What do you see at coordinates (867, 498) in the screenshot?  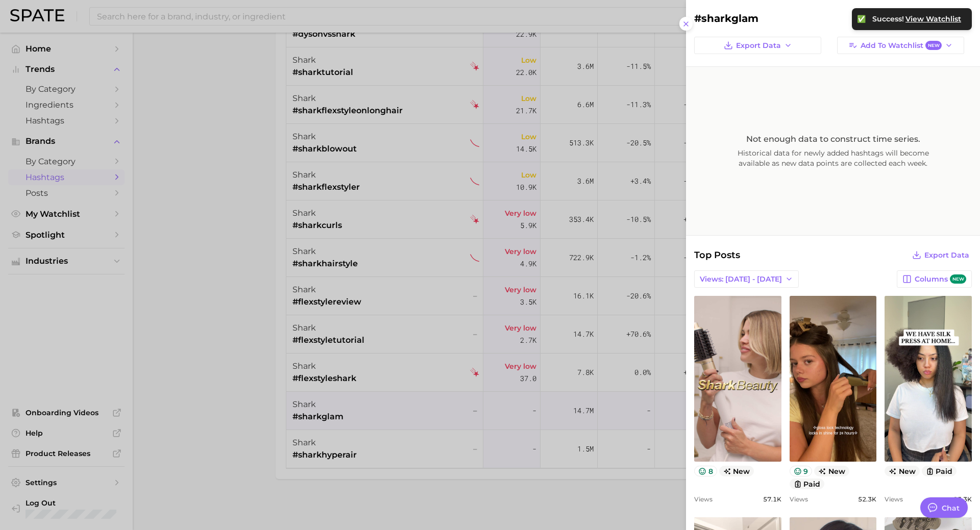 I see `span: 52.3k` at bounding box center [867, 498].